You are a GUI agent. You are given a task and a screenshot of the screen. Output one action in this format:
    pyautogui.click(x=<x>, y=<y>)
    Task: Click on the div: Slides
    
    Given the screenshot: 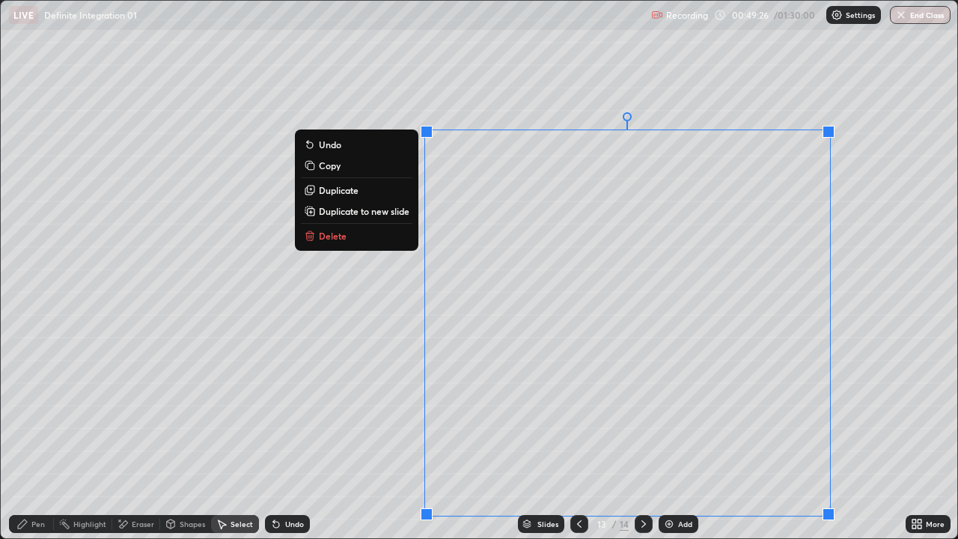 What is the action you would take?
    pyautogui.click(x=548, y=524)
    